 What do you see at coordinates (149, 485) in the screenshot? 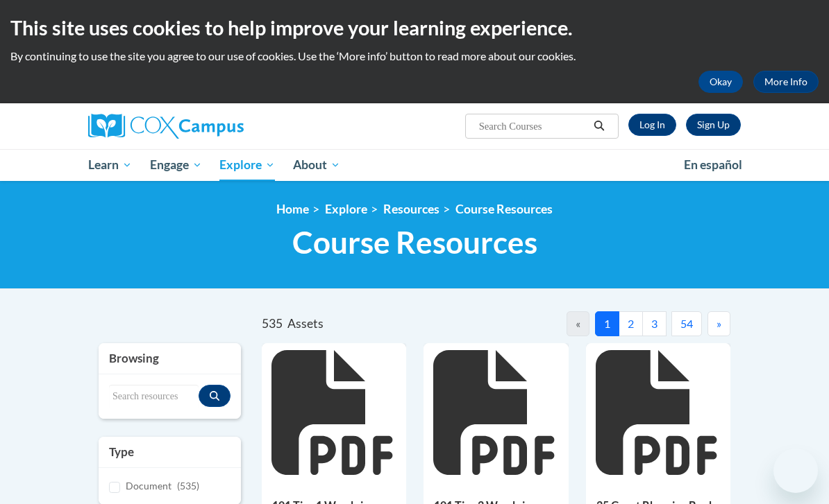
I see `span: Document` at bounding box center [149, 485].